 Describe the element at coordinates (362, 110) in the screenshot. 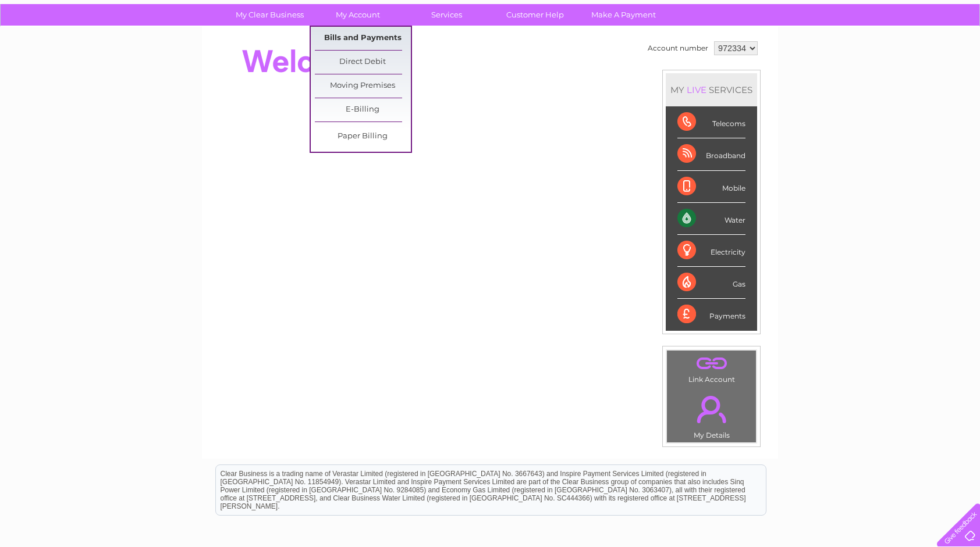

I see `a: E-Billing` at that location.